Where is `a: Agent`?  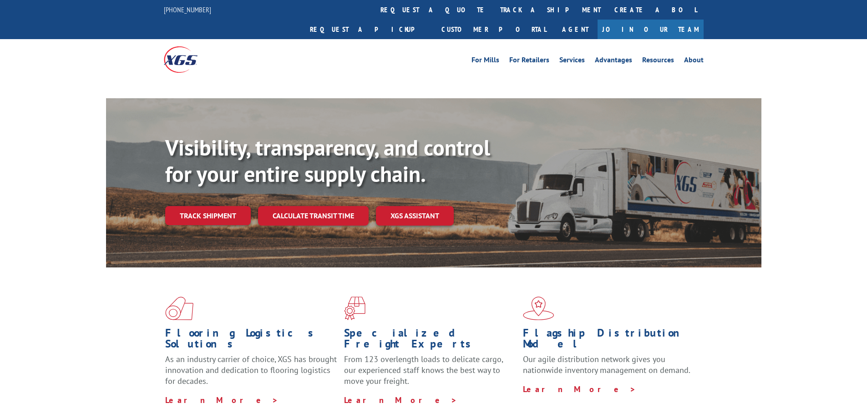 a: Agent is located at coordinates (575, 29).